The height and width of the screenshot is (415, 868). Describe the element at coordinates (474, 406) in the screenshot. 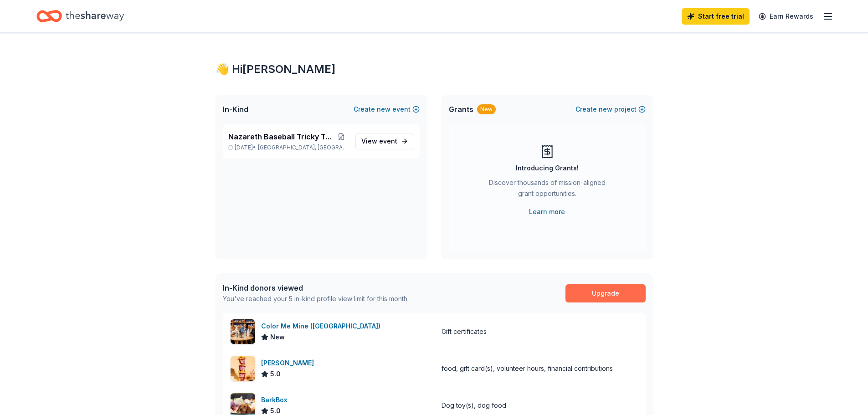

I see `div: Dog toy(s), dog food` at that location.